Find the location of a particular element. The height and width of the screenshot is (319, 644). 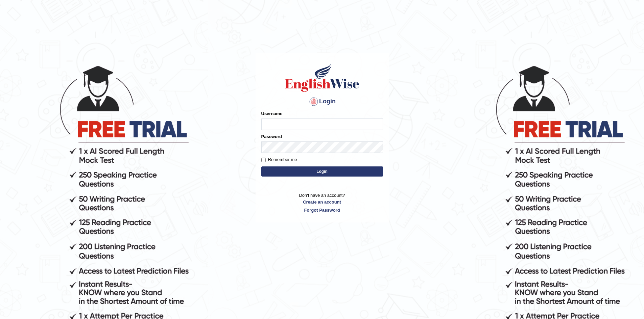

a: Forgot Password is located at coordinates (322, 210).